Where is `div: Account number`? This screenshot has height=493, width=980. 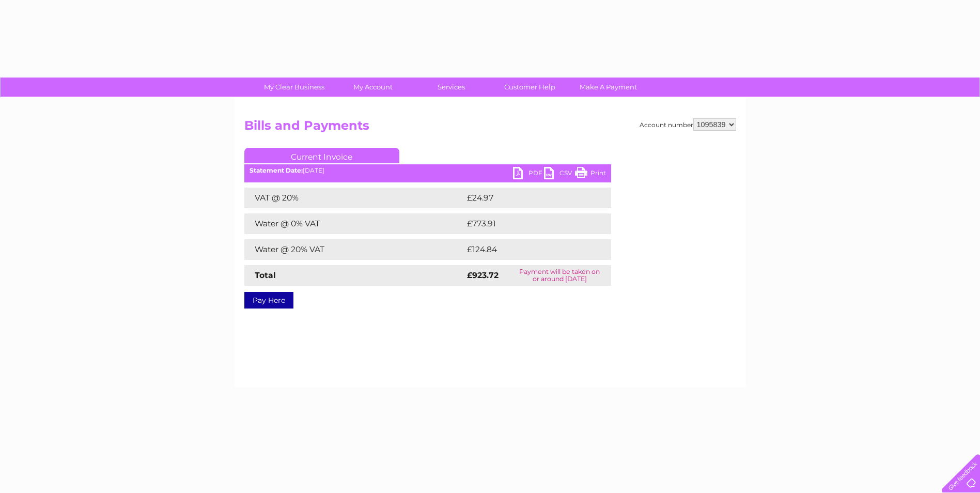
div: Account number is located at coordinates (688, 125).